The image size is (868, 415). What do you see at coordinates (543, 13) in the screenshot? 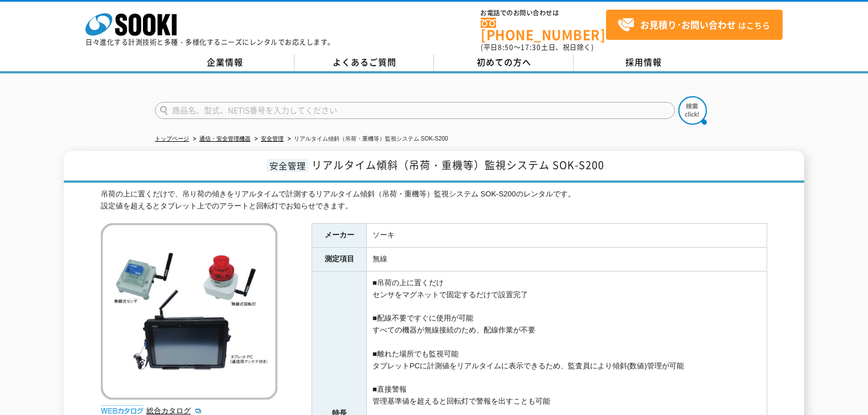
I see `span: お電話でのお問い合わせは` at bounding box center [543, 13].